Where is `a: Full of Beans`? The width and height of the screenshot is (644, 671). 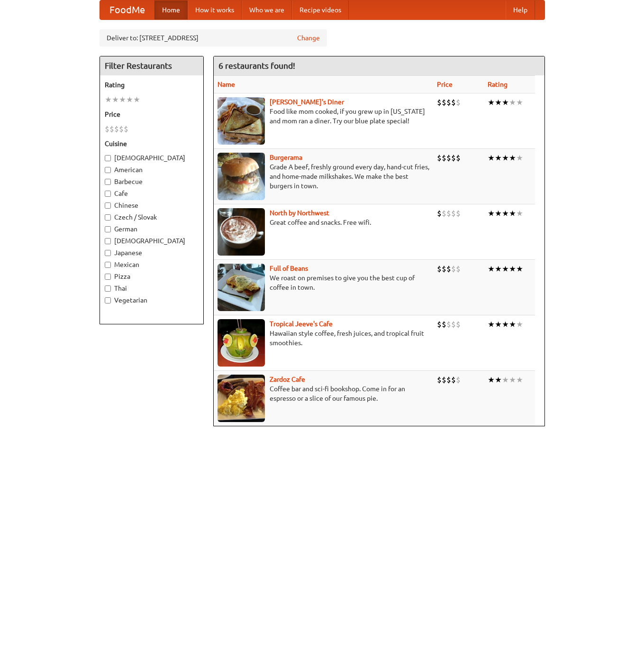 a: Full of Beans is located at coordinates (289, 269).